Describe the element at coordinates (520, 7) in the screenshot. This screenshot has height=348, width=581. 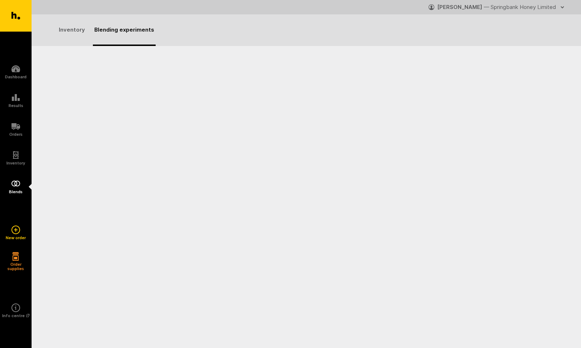
I see `span: — Springbank Honey Limited` at that location.